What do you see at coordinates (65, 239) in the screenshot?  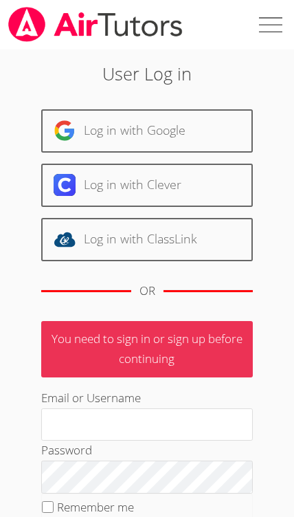 I see `img: classlink-logo-d6bb404cc1216ec64c9a2012d9dc4662098be43eaf13dc465df04b49fa7ab582.svg` at bounding box center [65, 239].